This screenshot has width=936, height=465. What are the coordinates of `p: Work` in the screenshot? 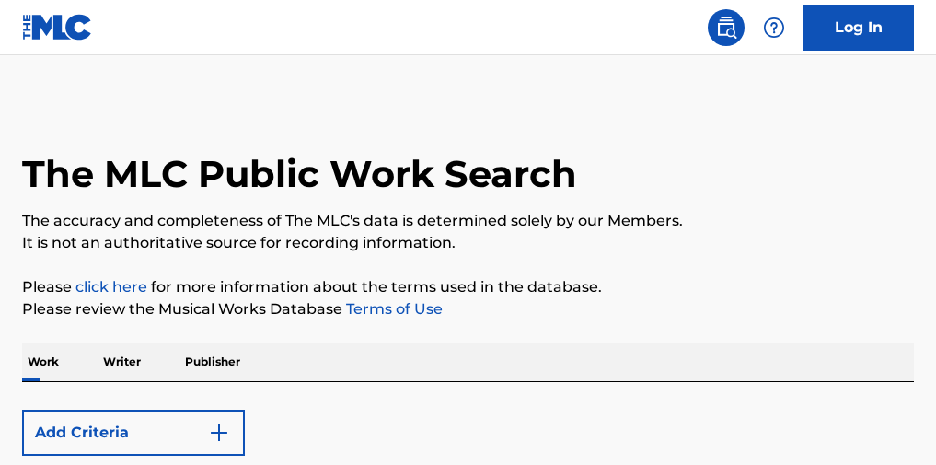 It's located at (43, 362).